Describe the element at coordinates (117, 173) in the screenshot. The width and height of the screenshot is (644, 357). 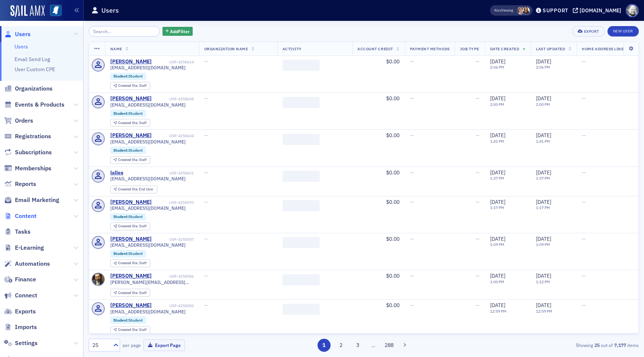
I see `div: lalles` at that location.